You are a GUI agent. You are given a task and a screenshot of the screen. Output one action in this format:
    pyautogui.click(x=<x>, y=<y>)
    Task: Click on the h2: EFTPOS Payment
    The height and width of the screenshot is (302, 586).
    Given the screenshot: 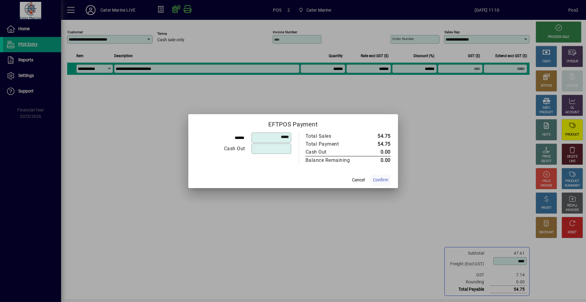 What is the action you would take?
    pyautogui.click(x=293, y=123)
    